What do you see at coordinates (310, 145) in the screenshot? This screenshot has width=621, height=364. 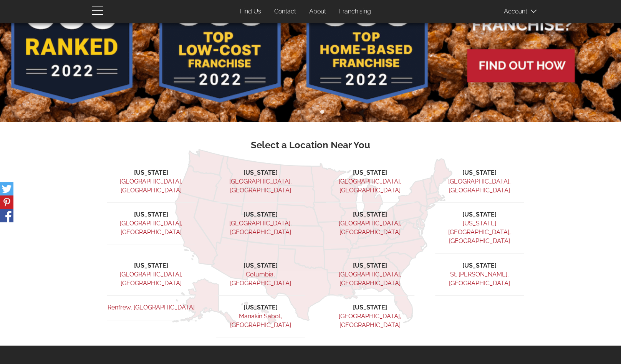 I see `h3: Select a Location Near You` at bounding box center [310, 145].